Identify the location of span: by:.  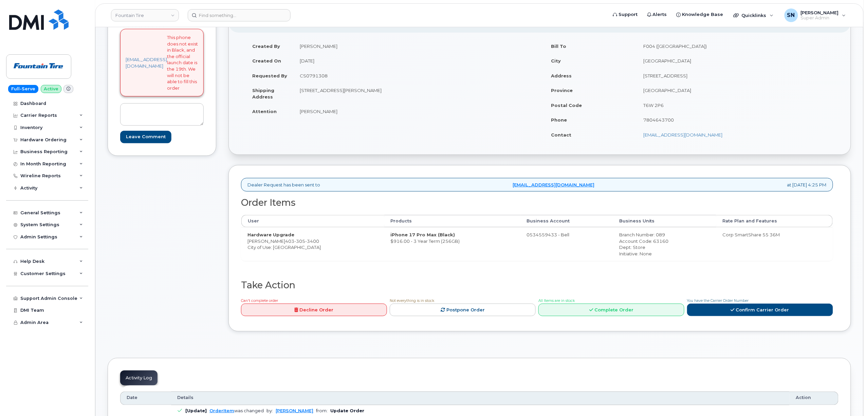
(269, 410).